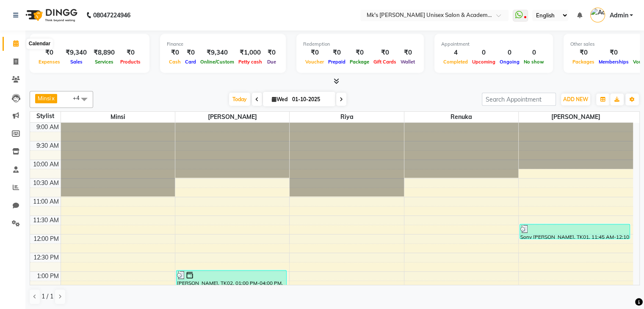  What do you see at coordinates (104, 62) in the screenshot?
I see `span: Services` at bounding box center [104, 62].